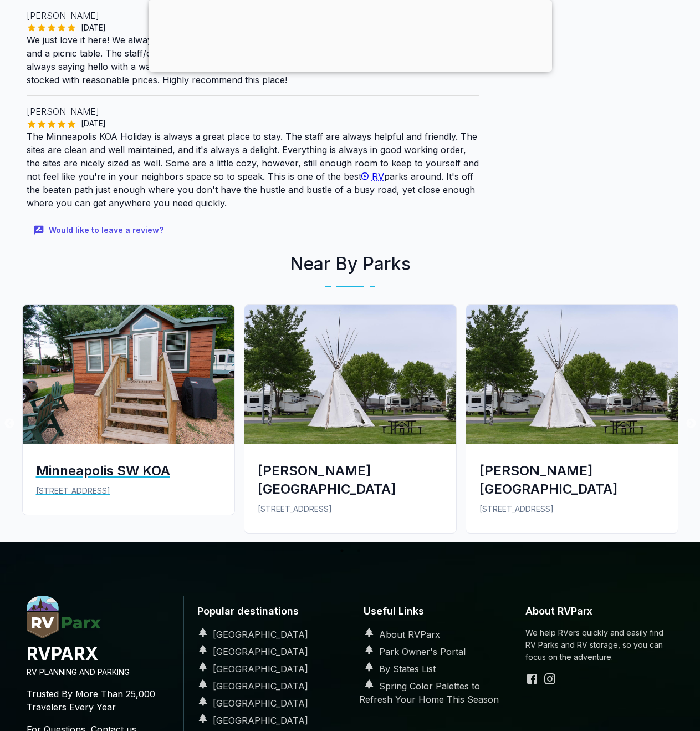 This screenshot has width=700, height=731. I want to click on div: Minneapolis SW KOA, so click(129, 470).